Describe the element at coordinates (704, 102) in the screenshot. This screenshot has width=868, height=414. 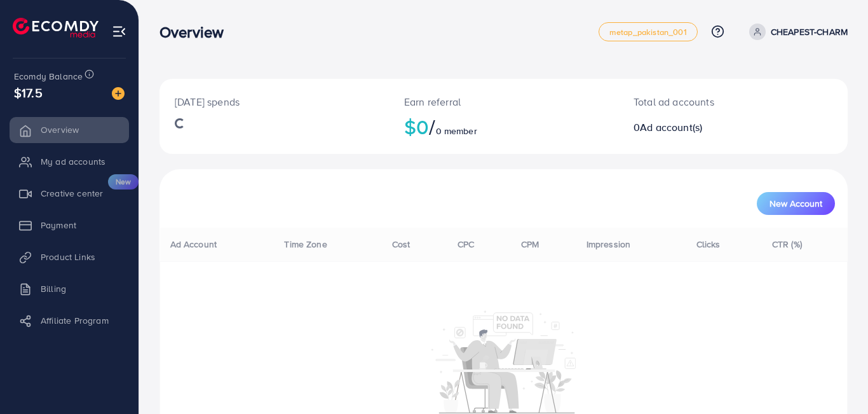
I see `p: Total ad accounts` at that location.